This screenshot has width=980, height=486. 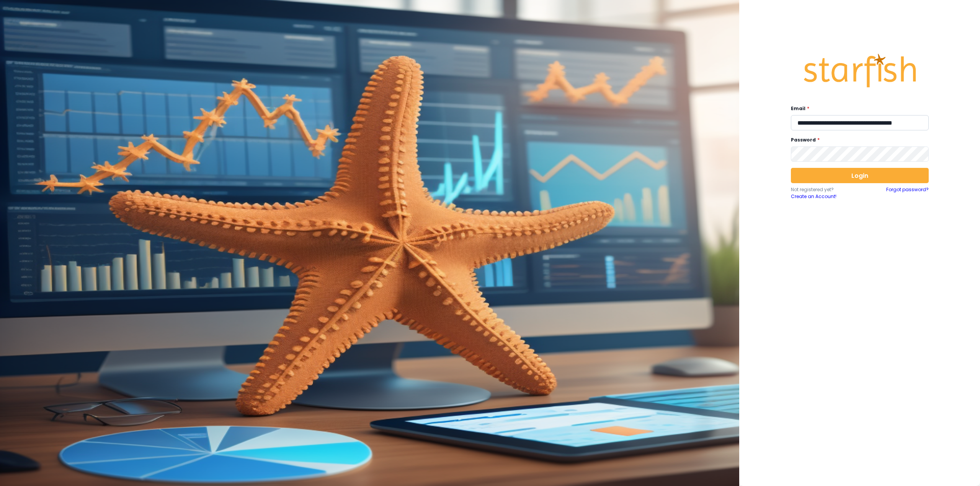 I want to click on p: Not registered yet?, so click(x=826, y=190).